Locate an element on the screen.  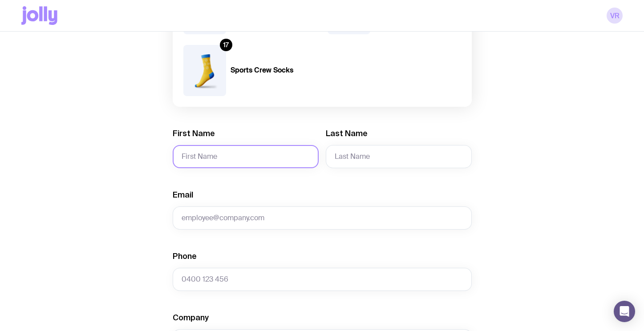
input: First Name is located at coordinates (245, 157).